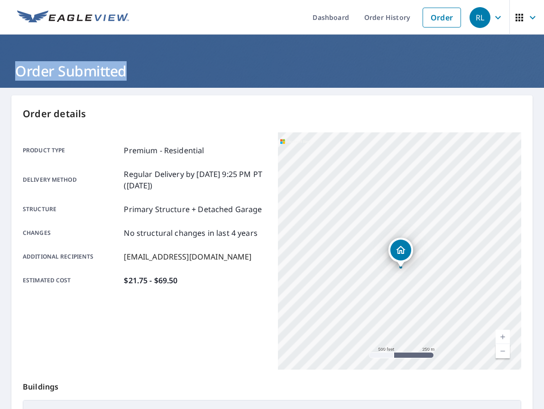 The width and height of the screenshot is (544, 409). I want to click on div: RL, so click(480, 18).